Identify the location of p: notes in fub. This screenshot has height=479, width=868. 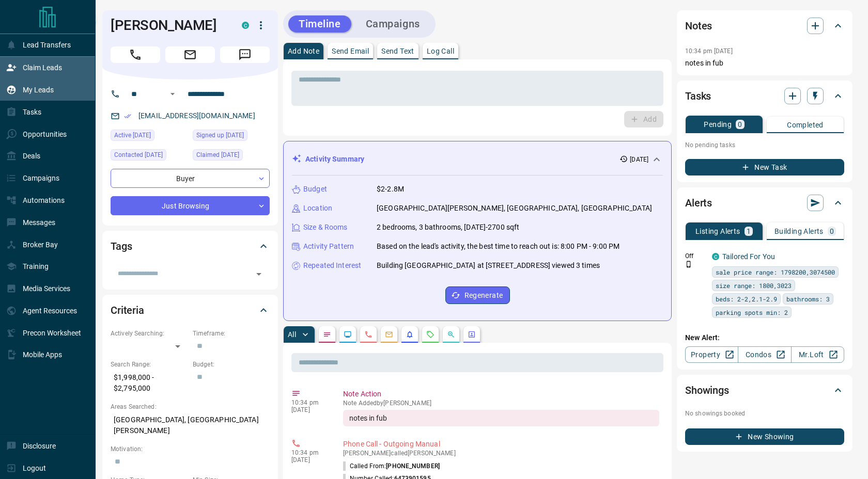
(764, 63).